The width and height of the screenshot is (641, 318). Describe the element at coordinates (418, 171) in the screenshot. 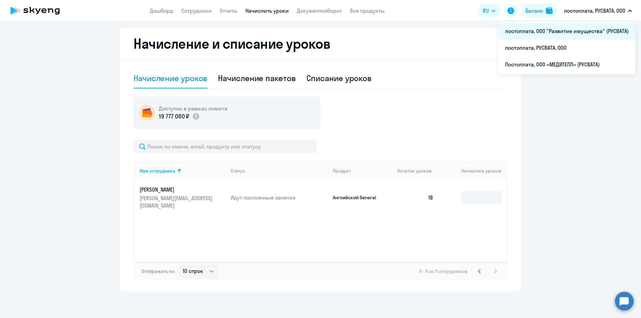

I see `div: Остаток уроков` at that location.